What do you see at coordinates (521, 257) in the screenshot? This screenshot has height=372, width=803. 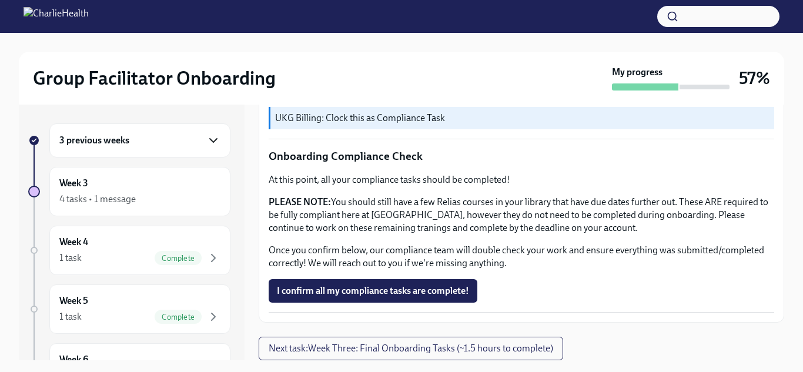 I see `p: Once you confirm below, our compliance team will double check your work and ensure everything was...` at bounding box center [521, 257].